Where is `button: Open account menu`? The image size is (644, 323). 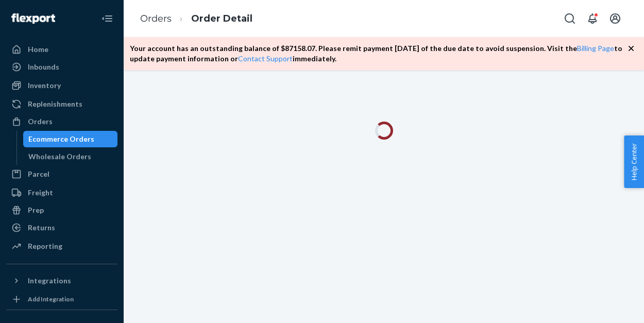
button: Open account menu is located at coordinates (615, 19).